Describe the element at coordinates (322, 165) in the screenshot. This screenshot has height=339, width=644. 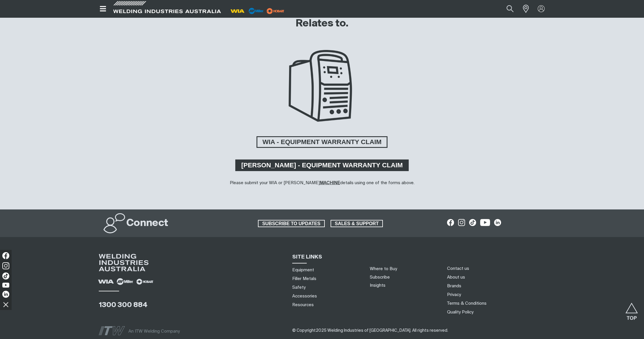
I see `a: MILLER - EQUIPMENT WARRANTY CLAIM` at that location.